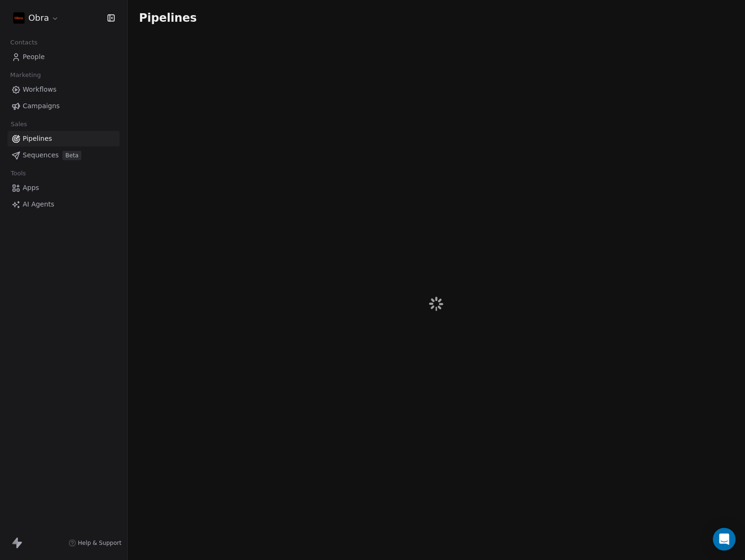 The height and width of the screenshot is (560, 745). I want to click on span: Beta, so click(72, 156).